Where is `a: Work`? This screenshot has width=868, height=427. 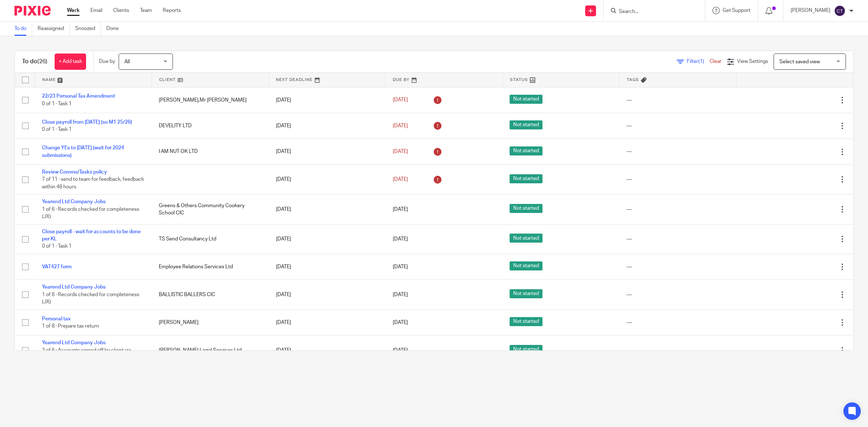
a: Work is located at coordinates (73, 10).